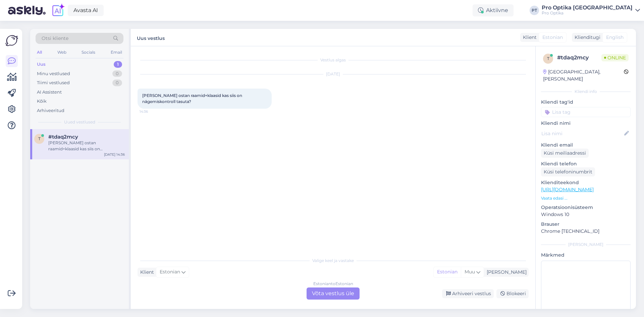  I want to click on div: 1, so click(118, 64).